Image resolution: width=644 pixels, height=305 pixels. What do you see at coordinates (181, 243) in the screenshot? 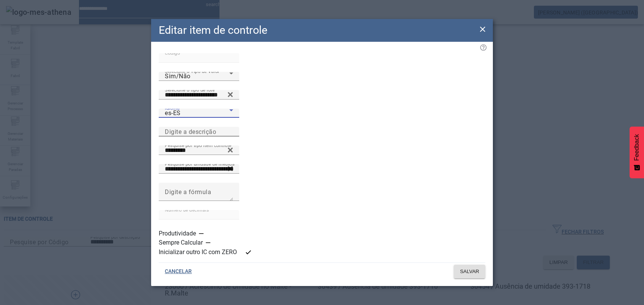
I see `label: Sempre Calcular` at bounding box center [181, 243].